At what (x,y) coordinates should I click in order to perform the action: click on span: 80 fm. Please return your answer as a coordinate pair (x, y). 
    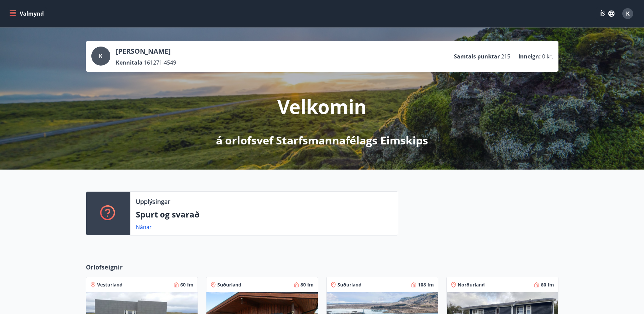
    Looking at the image, I should click on (307, 284).